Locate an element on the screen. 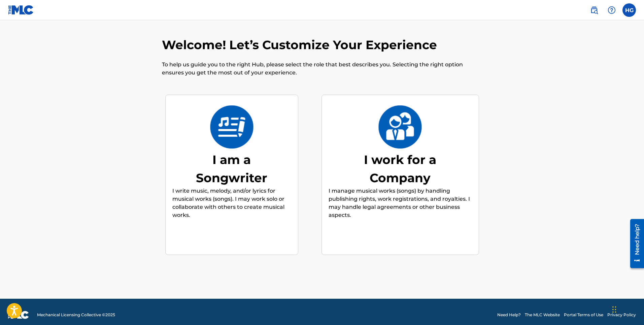 The image size is (644, 325). p: I write music, melody, and/or lyrics for musical works (songs). I may work solo or collaborate wi... is located at coordinates (231, 203).